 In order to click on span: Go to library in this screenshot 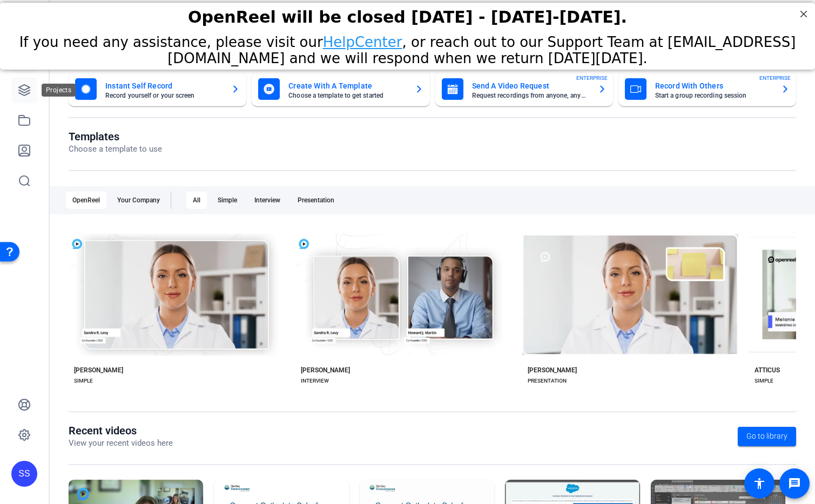, I will do `click(767, 436)`.